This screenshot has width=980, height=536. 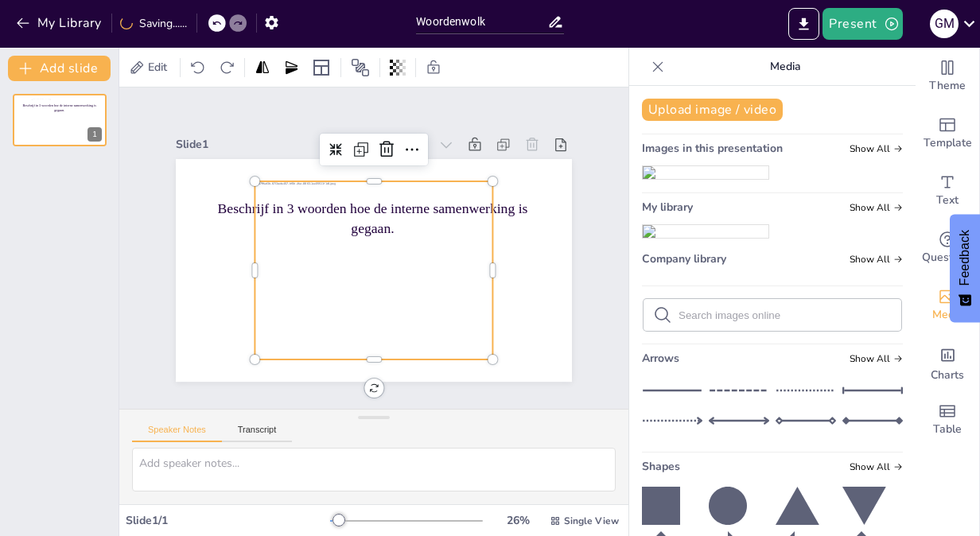 I want to click on span: Single View, so click(x=591, y=521).